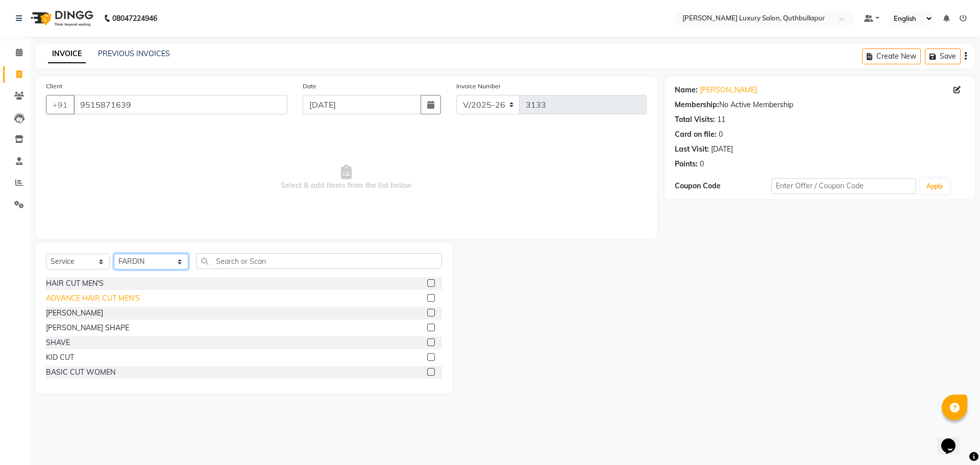 The width and height of the screenshot is (980, 465). I want to click on div: Membership:, so click(696, 105).